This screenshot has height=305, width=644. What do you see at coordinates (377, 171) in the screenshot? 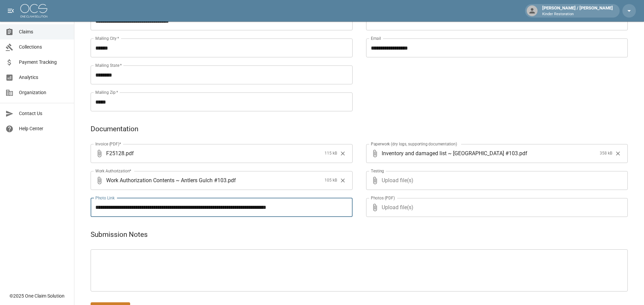
I see `label: Testing` at bounding box center [377, 171].